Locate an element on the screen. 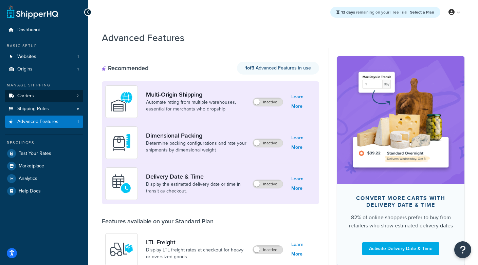 This screenshot has height=265, width=478. li: Marketplace is located at coordinates (44, 166).